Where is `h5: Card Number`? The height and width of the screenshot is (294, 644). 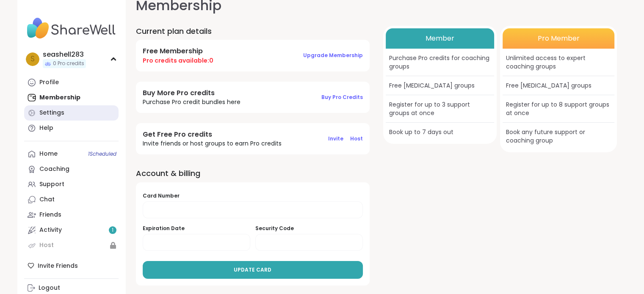
h5: Card Number is located at coordinates (252, 196).